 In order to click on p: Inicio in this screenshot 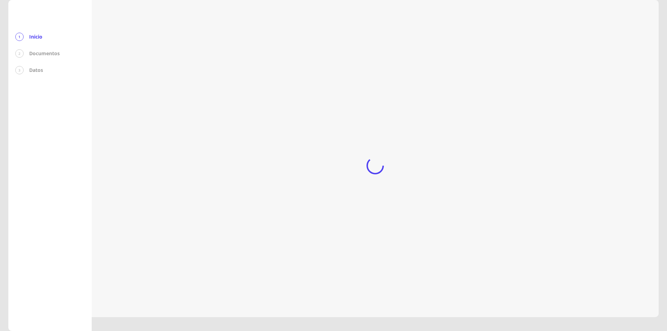, I will do `click(36, 37)`.